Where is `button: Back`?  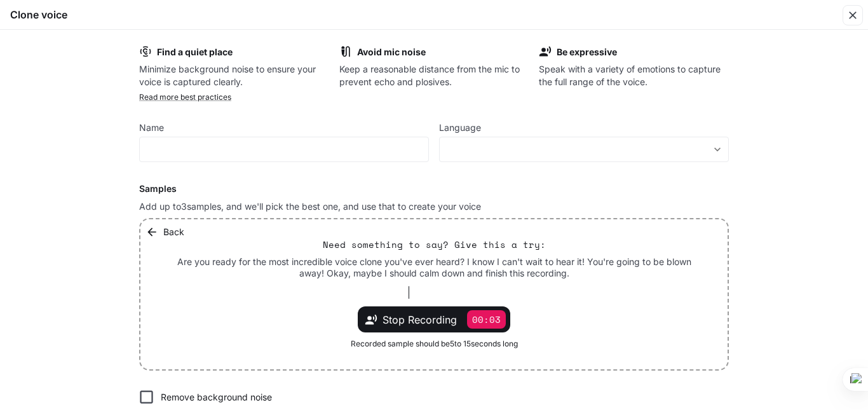 button: Back is located at coordinates (166, 232).